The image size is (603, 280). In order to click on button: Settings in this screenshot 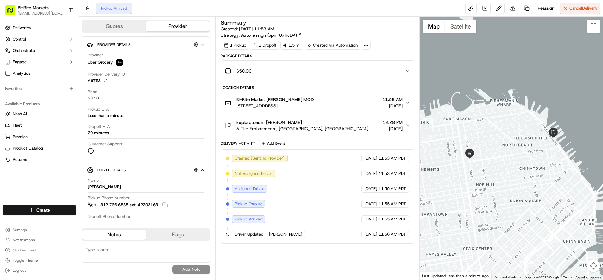, I will do `click(39, 230)`.